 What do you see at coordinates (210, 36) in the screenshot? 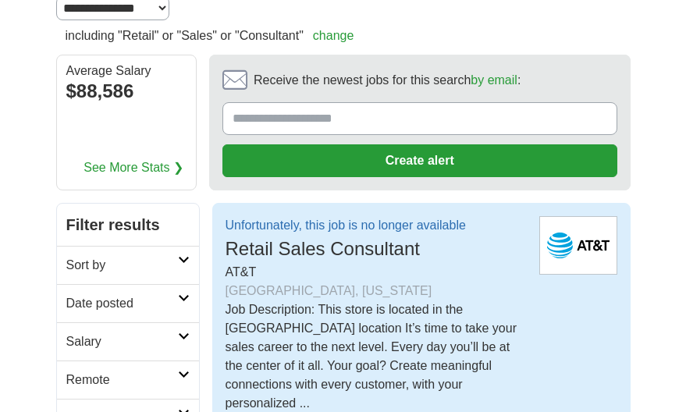
I see `h2: including "Retail" or "Sales" or "Consultant"` at bounding box center [210, 36].